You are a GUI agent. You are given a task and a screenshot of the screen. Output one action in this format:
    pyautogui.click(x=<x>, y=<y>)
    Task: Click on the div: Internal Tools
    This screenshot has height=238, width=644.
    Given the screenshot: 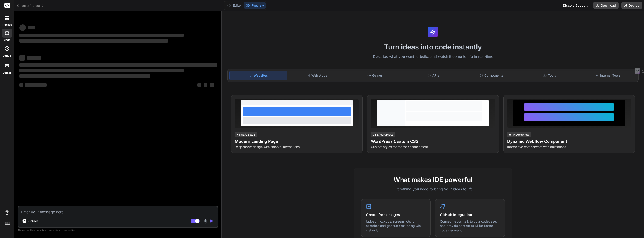 What is the action you would take?
    pyautogui.click(x=608, y=76)
    